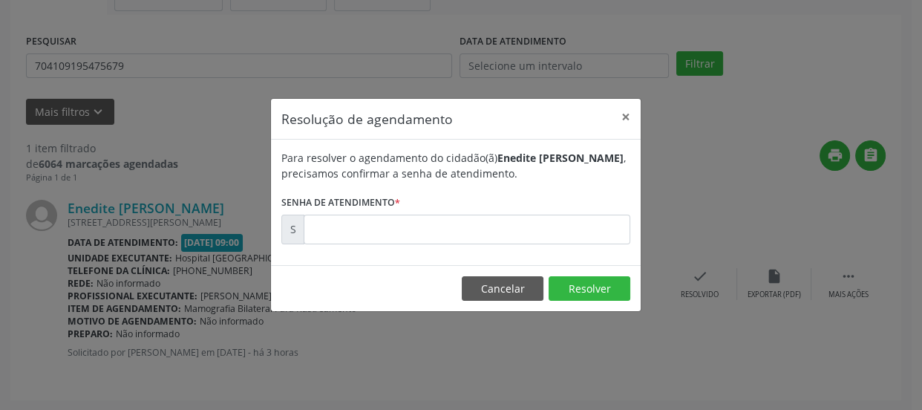  Describe the element at coordinates (367, 119) in the screenshot. I see `h5: Resolução de agendamento` at that location.